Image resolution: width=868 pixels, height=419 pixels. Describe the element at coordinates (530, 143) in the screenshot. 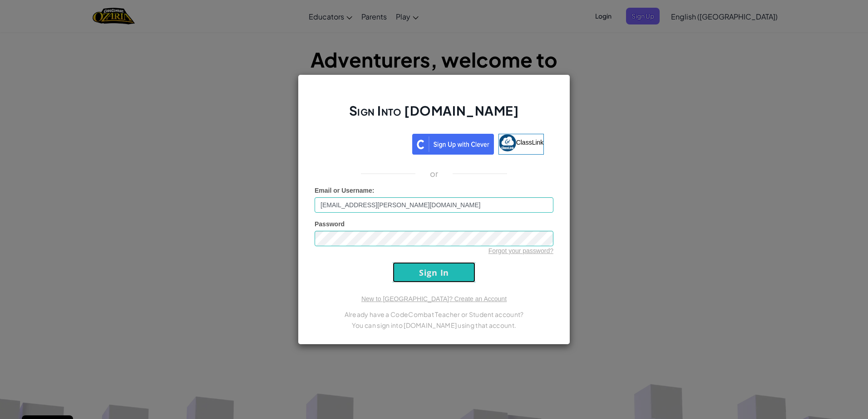

I see `span: ClassLink` at that location.